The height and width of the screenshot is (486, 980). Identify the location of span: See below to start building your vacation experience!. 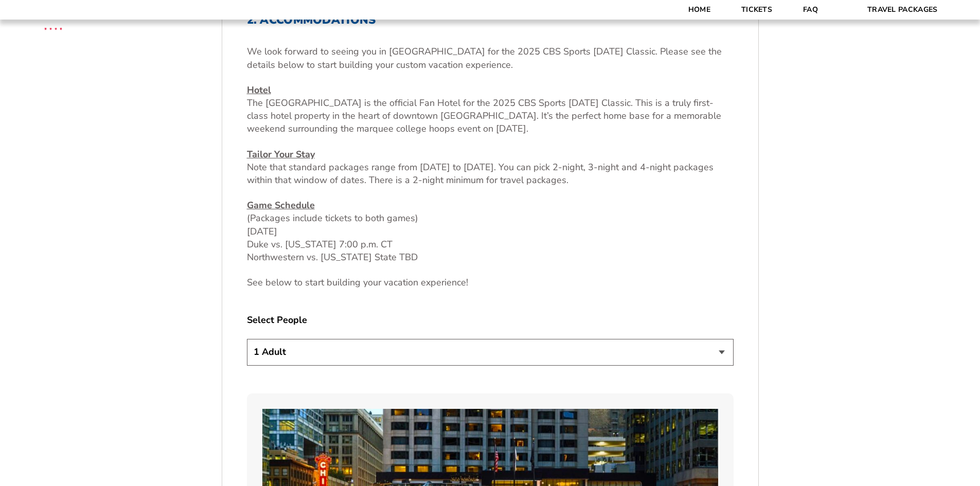
(357, 282).